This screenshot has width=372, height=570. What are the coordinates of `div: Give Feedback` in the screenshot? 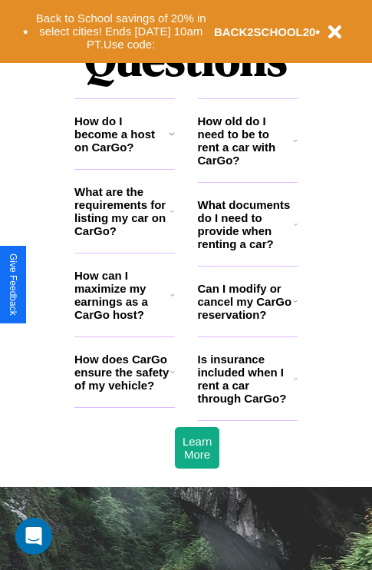 It's located at (13, 284).